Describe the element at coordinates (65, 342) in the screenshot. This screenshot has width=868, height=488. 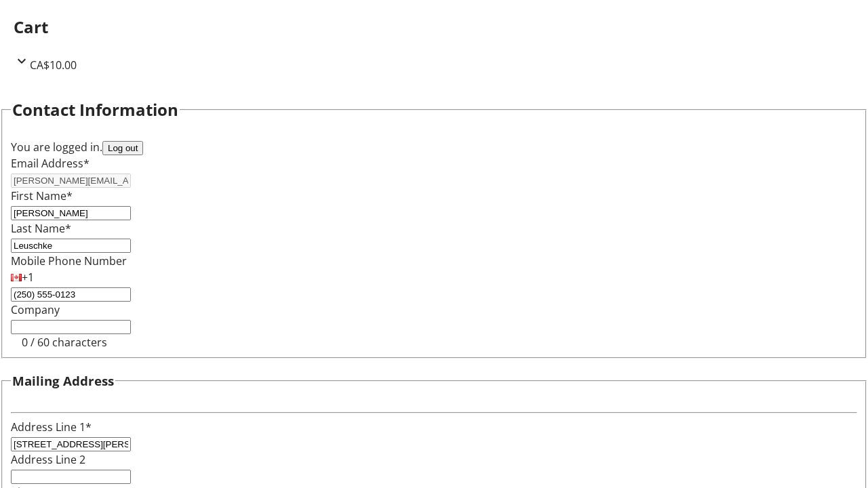
I see `tr-character-limit: 0 / 60 characters` at that location.